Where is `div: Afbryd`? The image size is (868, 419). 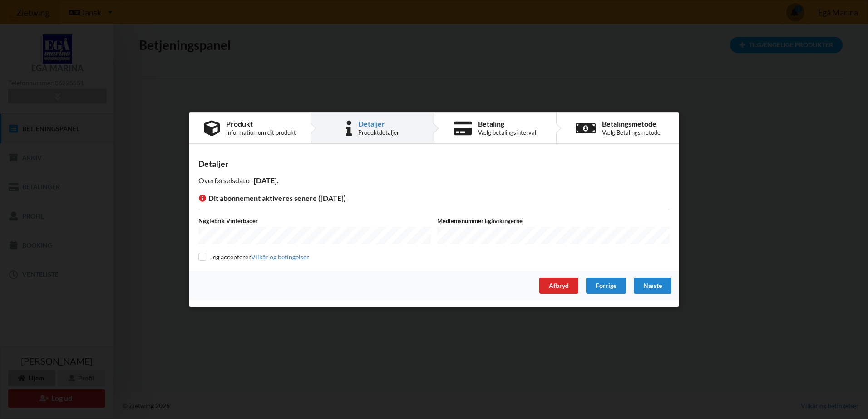
div: Afbryd is located at coordinates (558, 286).